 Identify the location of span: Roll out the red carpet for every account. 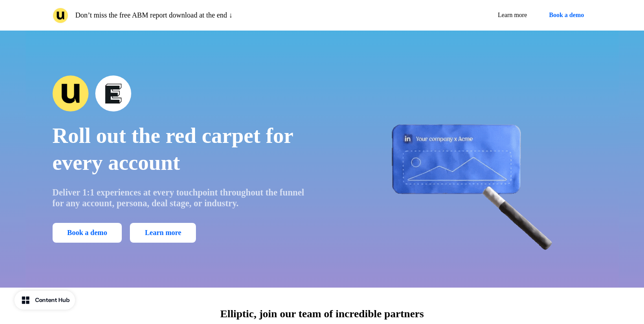
(172, 149).